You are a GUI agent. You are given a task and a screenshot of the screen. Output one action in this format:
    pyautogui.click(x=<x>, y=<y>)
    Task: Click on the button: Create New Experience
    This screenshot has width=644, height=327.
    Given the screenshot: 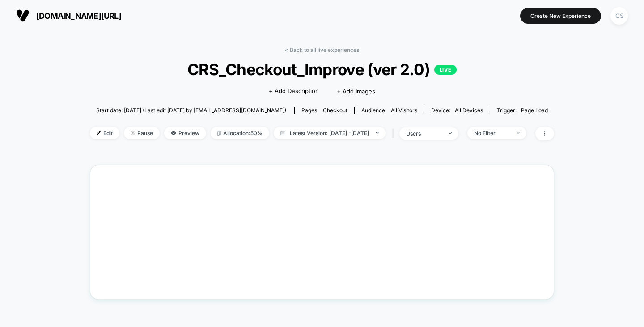 What is the action you would take?
    pyautogui.click(x=560, y=16)
    